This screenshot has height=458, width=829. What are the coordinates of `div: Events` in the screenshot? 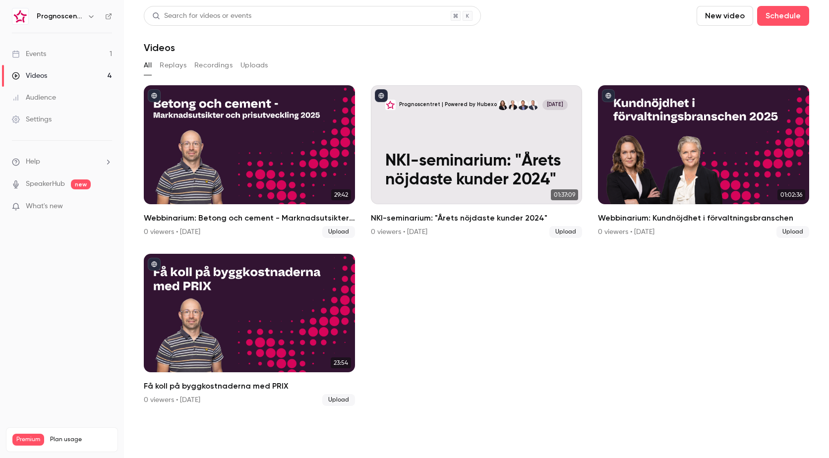 It's located at (29, 54).